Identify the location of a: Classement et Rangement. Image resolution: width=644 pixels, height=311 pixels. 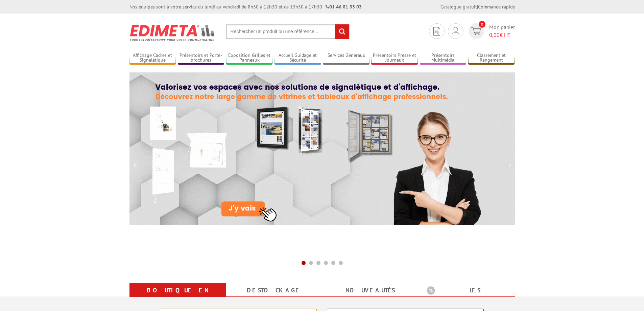
(492, 58).